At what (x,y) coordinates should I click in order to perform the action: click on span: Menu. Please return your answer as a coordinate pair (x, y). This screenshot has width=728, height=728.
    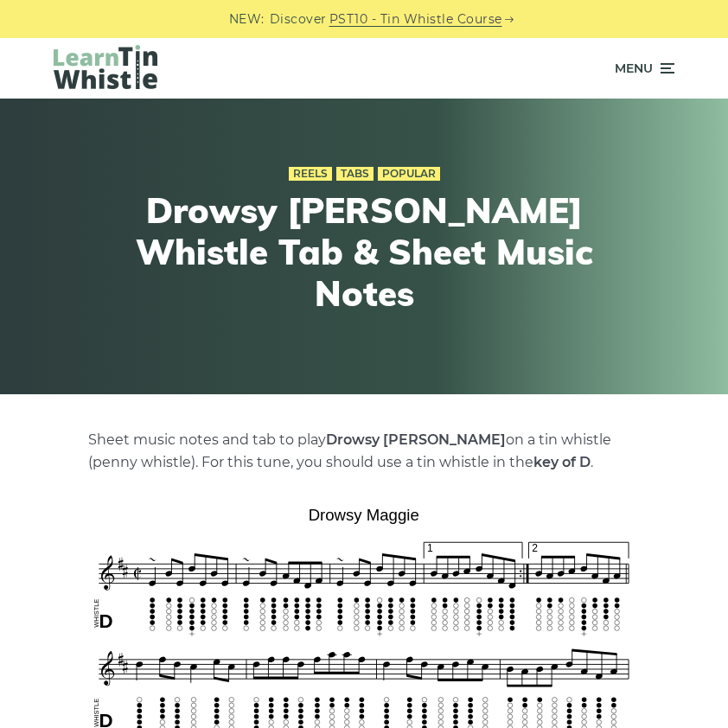
    Looking at the image, I should click on (634, 68).